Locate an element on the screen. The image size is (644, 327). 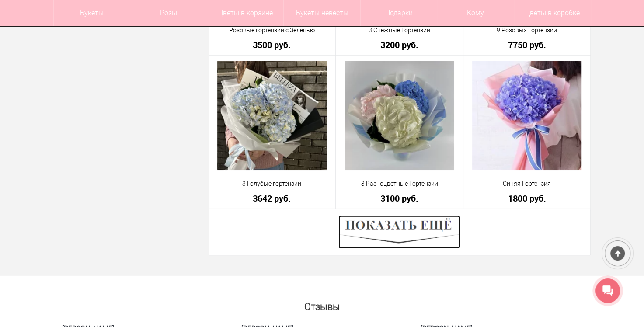
img: 3 Разноцветные Гортензии is located at coordinates (399, 116).